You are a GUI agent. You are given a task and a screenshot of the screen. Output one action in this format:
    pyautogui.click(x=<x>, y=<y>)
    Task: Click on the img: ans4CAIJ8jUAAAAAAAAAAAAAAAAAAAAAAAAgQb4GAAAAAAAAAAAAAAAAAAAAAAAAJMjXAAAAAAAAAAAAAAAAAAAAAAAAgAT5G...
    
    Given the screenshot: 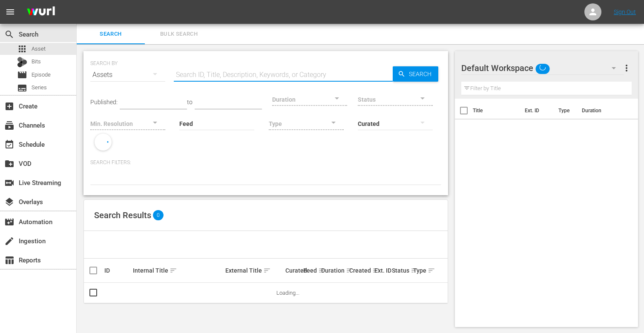 What is the action you would take?
    pyautogui.click(x=41, y=12)
    